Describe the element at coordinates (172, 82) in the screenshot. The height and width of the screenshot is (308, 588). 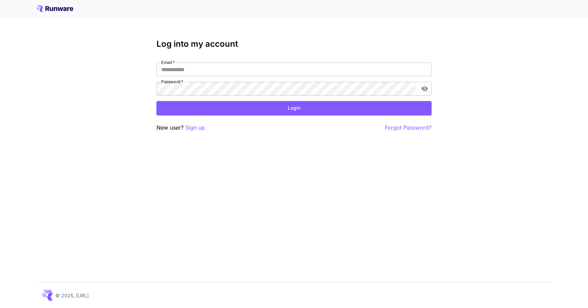
I see `label: Password` at that location.